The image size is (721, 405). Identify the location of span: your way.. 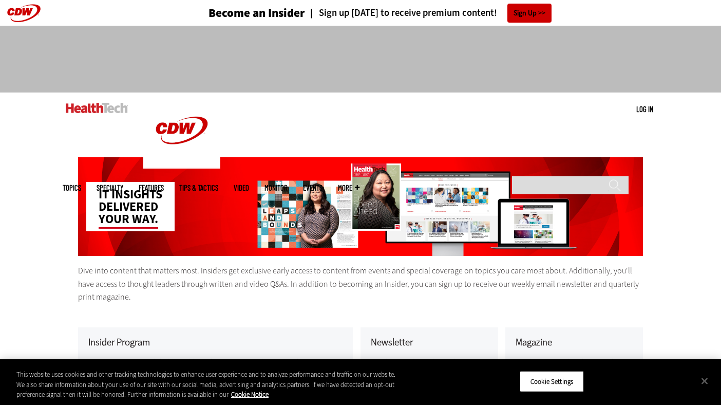
(128, 219).